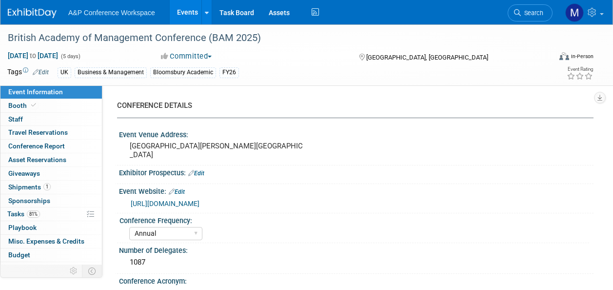  I want to click on img: Matt Hambridge, so click(575, 13).